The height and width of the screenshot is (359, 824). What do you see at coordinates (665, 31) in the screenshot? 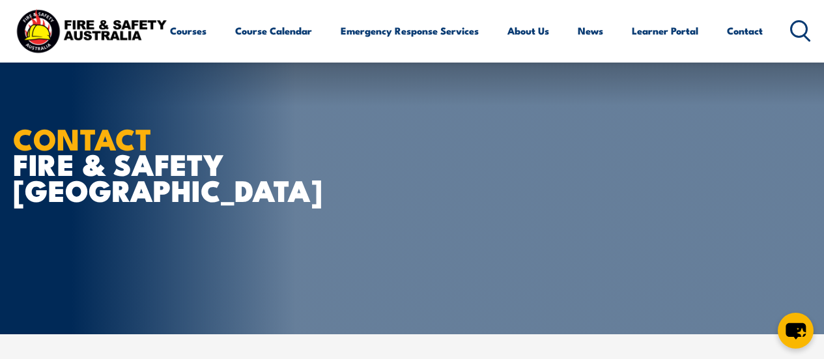
I see `a: Learner Portal` at bounding box center [665, 31].